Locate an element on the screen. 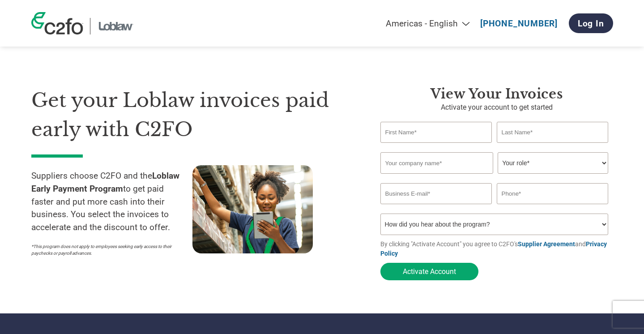  div: Inavlid Phone Number is located at coordinates (553, 207).